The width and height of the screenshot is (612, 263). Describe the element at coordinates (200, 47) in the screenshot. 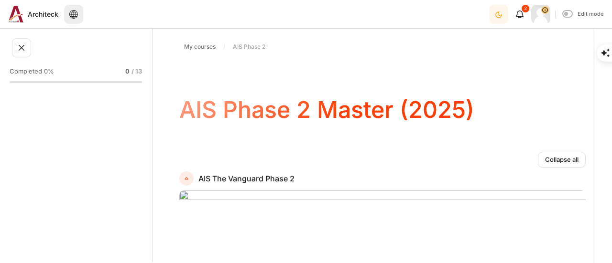

I see `a: My courses` at that location.